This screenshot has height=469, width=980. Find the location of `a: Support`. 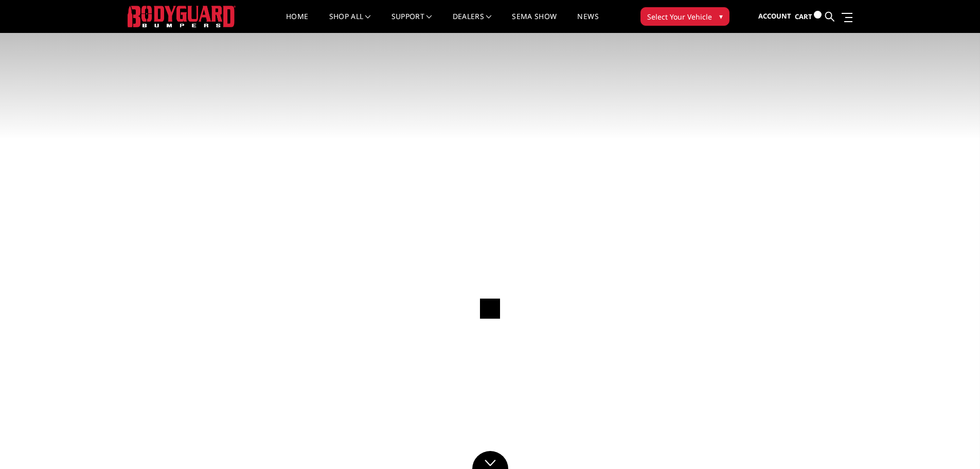

a: Support is located at coordinates (412, 23).